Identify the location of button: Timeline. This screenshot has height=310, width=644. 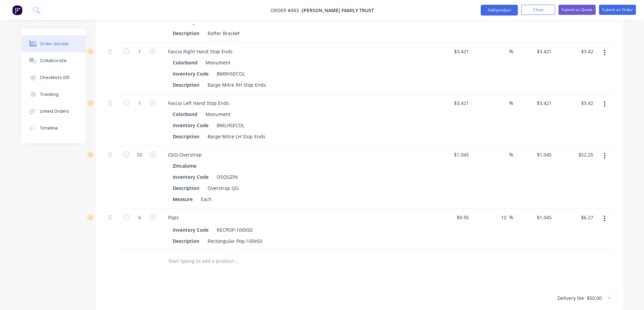
(53, 128).